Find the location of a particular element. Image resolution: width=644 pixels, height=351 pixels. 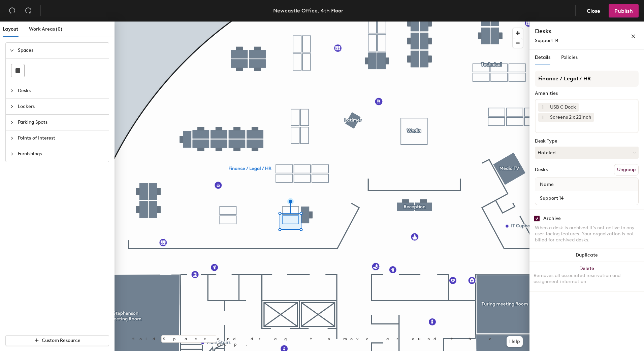

div: Amenities is located at coordinates (587, 94).